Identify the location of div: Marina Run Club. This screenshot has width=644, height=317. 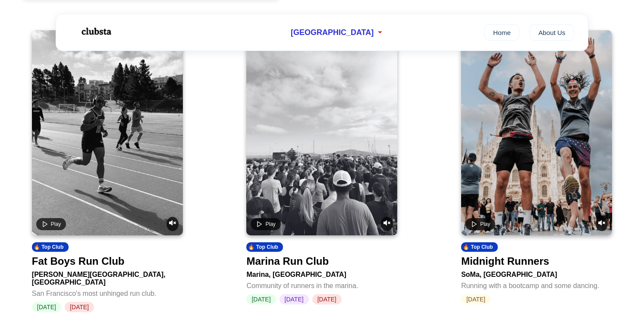
(287, 261).